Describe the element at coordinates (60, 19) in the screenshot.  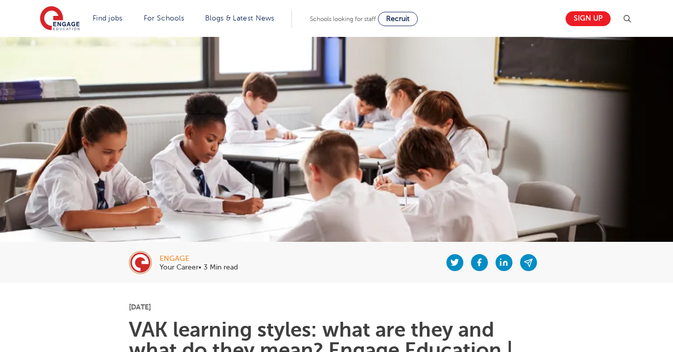
I see `img: Engage Education` at that location.